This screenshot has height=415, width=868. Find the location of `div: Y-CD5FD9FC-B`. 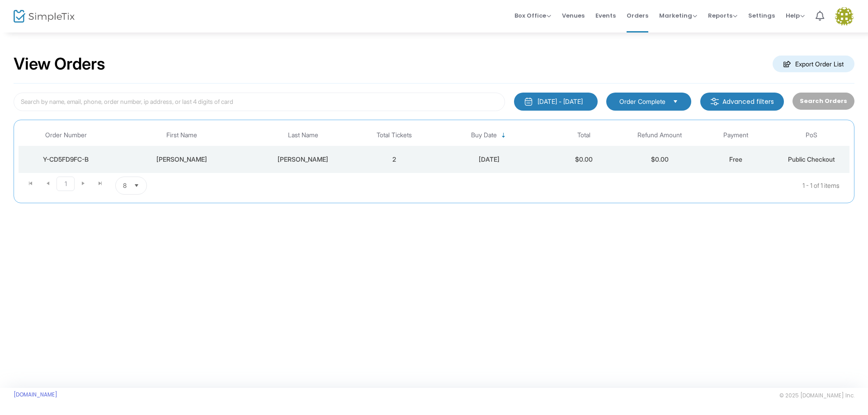

div: Y-CD5FD9FC-B is located at coordinates (66, 159).